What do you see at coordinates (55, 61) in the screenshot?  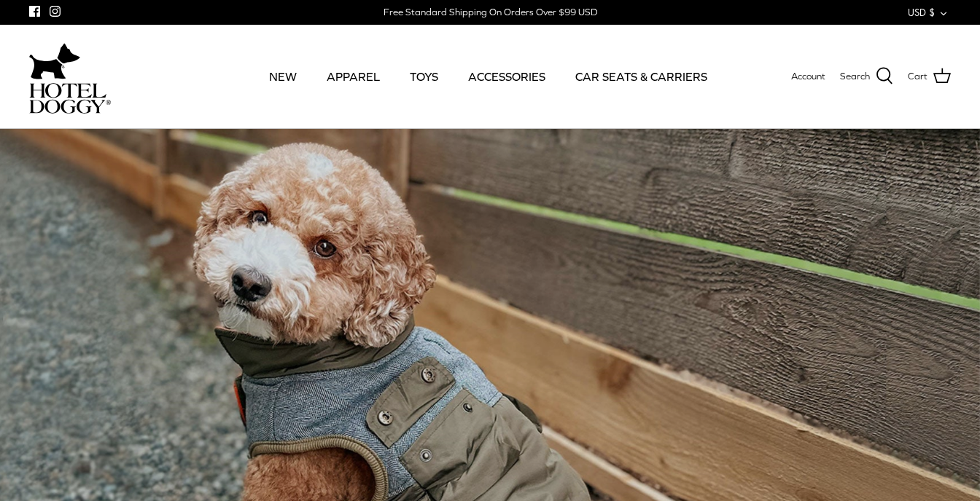 I see `img: dog-icon.svg` at bounding box center [55, 61].